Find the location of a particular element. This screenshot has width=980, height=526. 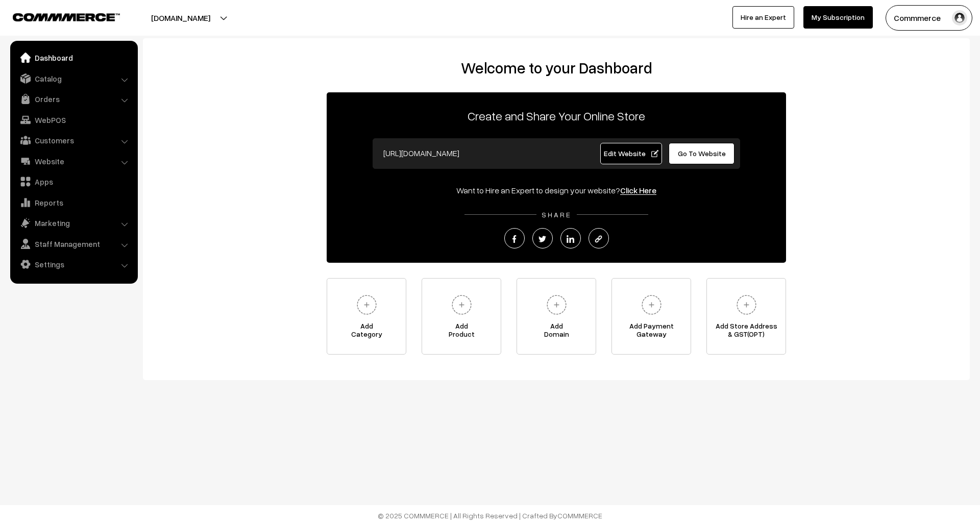

a: Add Store Address& GST(OPT) is located at coordinates (746, 316).